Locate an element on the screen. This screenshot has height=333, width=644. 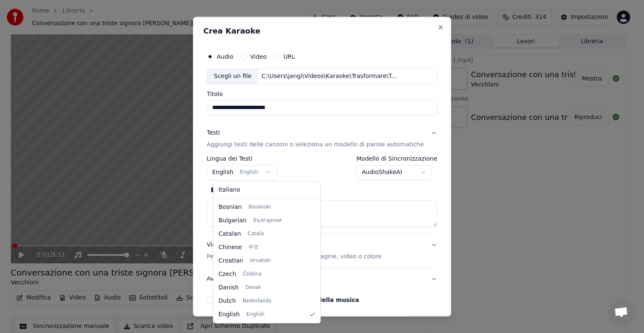
span: 中文 is located at coordinates (254, 248).